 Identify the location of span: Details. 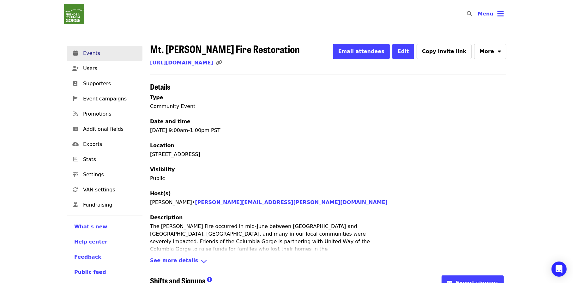
(160, 86).